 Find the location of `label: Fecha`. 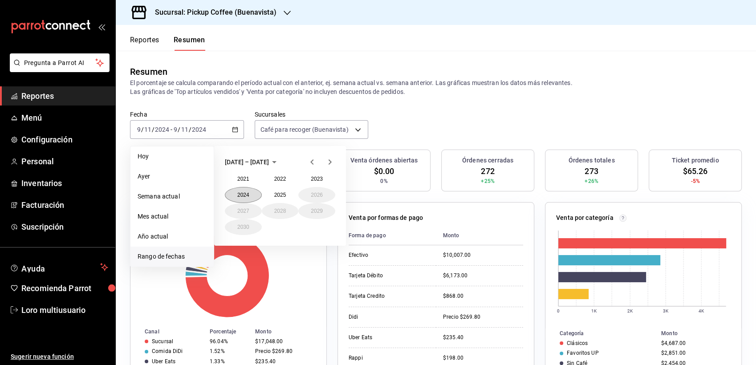

label: Fecha is located at coordinates (187, 114).